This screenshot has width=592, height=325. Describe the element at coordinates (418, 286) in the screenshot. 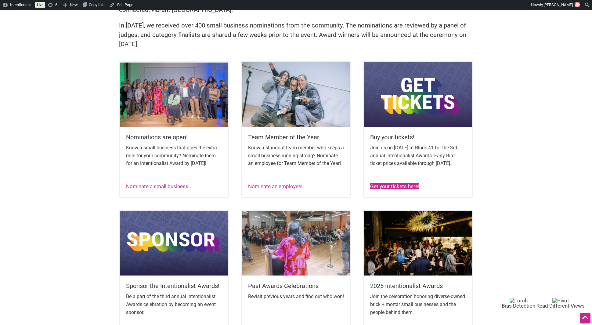

I see `h5: 2025 Intentionalist Awards` at that location.